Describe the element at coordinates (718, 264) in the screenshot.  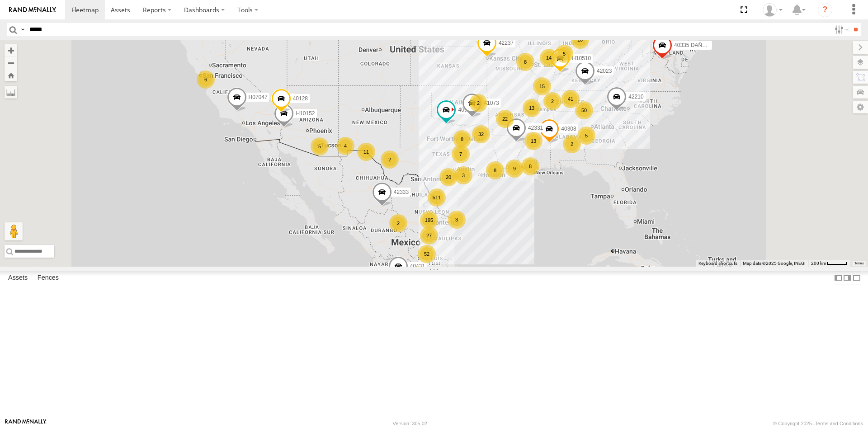
I see `button: Keyboard shortcuts` at that location.